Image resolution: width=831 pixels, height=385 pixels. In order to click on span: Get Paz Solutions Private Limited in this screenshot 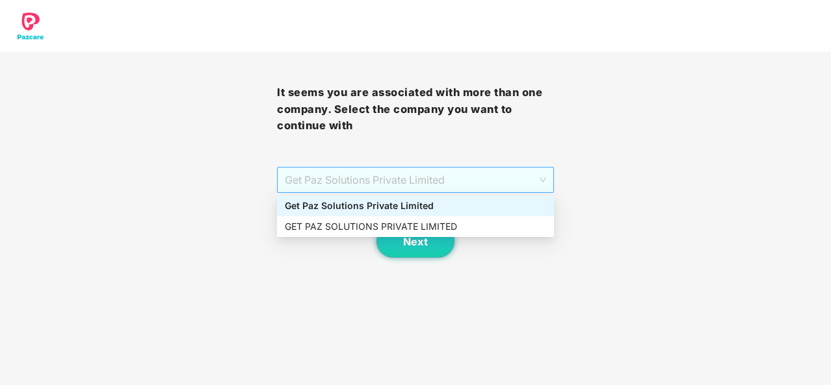, I will do `click(415, 180)`.